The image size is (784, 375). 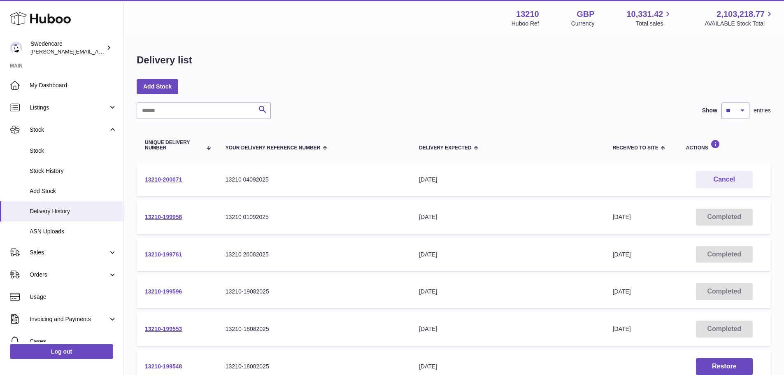 I want to click on img: rebecca.fall@swedencare.co.uk, so click(x=16, y=48).